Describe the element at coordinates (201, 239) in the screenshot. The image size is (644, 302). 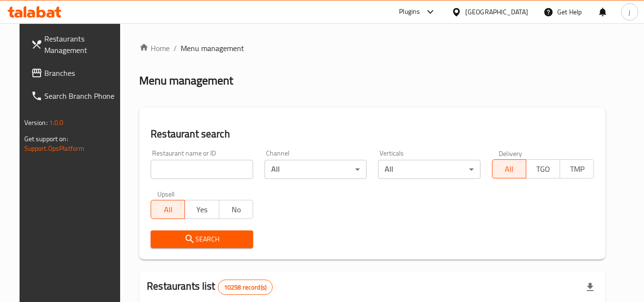
I see `span: Search` at that location.